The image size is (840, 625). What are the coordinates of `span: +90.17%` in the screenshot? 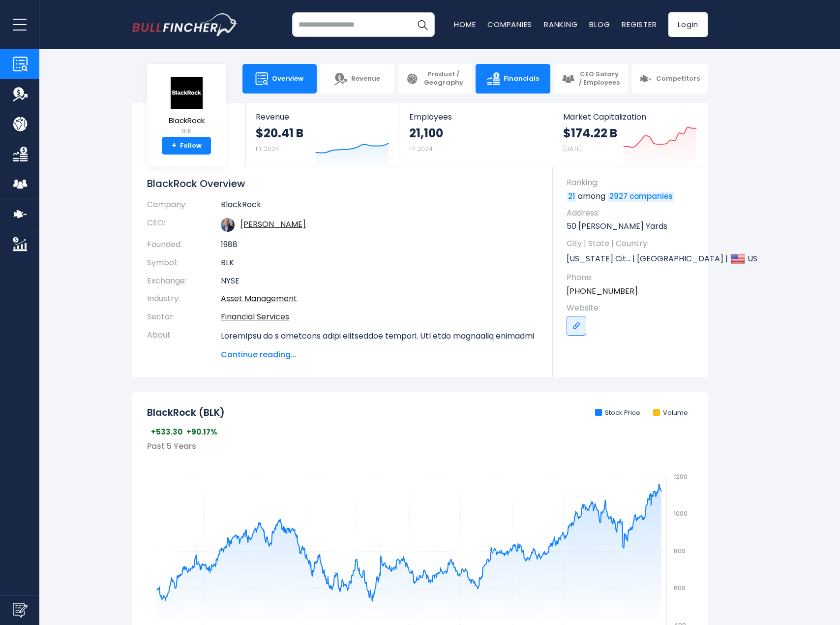 It's located at (202, 432).